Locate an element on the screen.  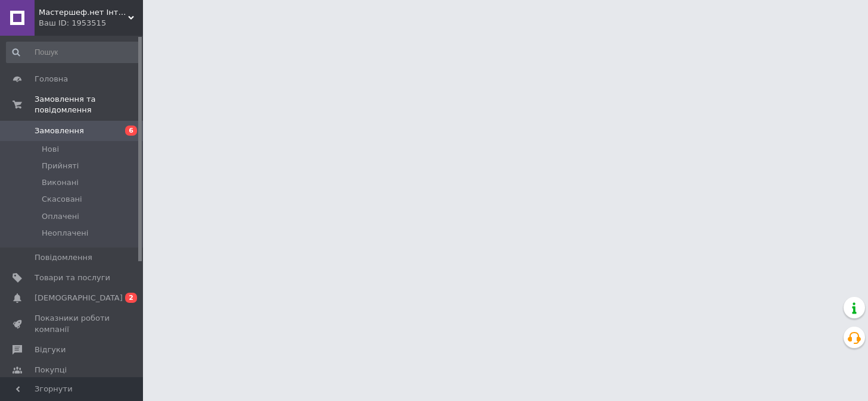
span: Замовлення is located at coordinates (59, 131).